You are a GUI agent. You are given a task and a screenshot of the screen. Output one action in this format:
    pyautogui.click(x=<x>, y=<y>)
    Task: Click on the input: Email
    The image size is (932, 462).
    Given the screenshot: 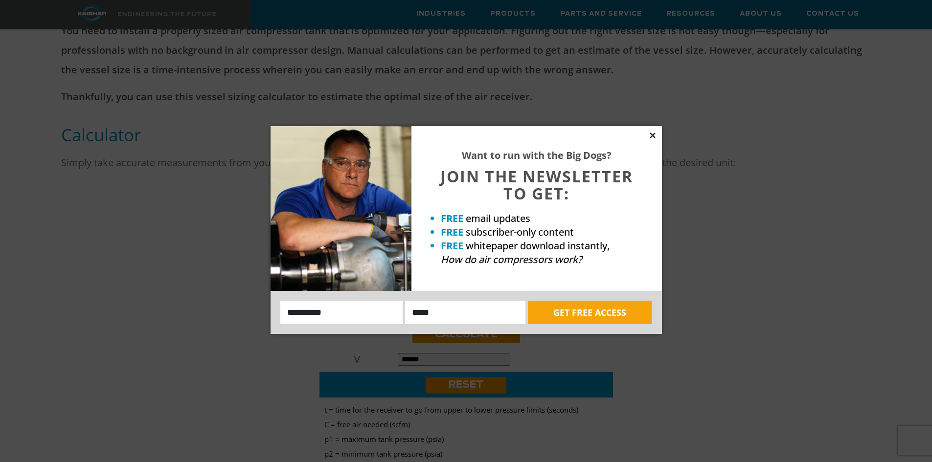 What is the action you would take?
    pyautogui.click(x=465, y=312)
    